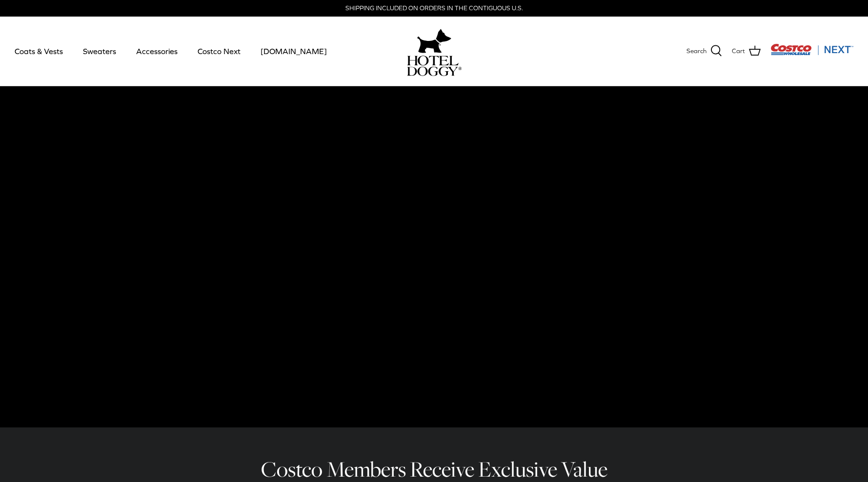  Describe the element at coordinates (811, 53) in the screenshot. I see `a: Visit Costco Next` at that location.